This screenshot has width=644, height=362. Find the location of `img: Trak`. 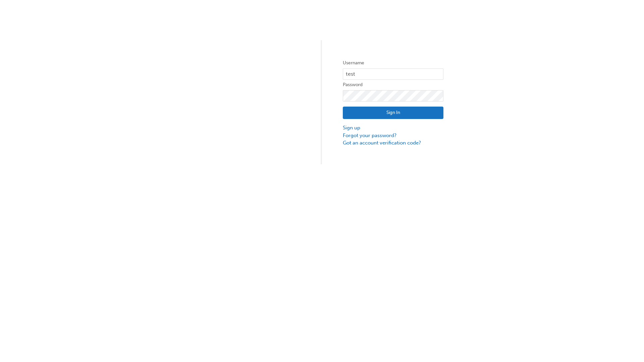

img: Trak is located at coordinates (251, 97).